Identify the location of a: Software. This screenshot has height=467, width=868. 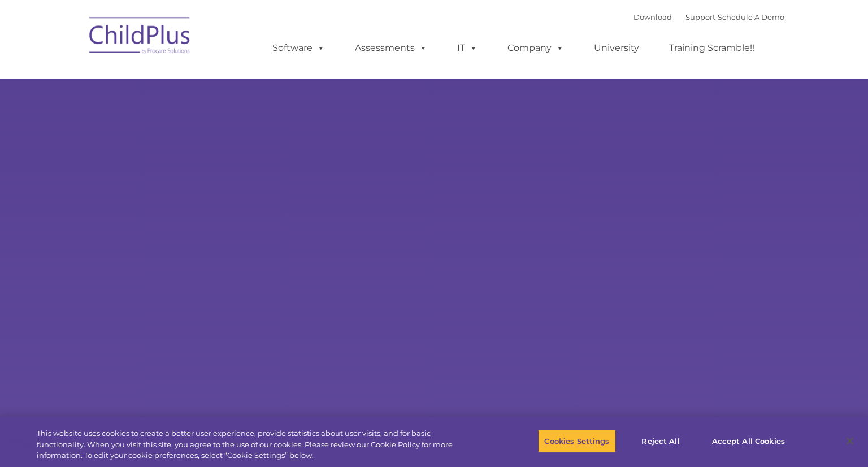
(299, 48).